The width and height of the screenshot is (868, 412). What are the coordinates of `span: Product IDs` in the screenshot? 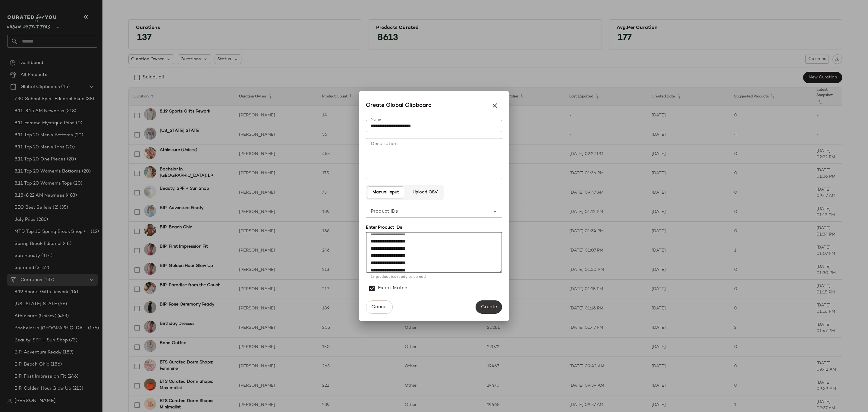 It's located at (384, 212).